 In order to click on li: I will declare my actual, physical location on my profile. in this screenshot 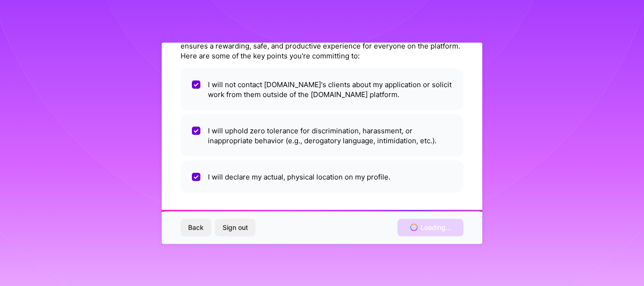, I will do `click(322, 176)`.